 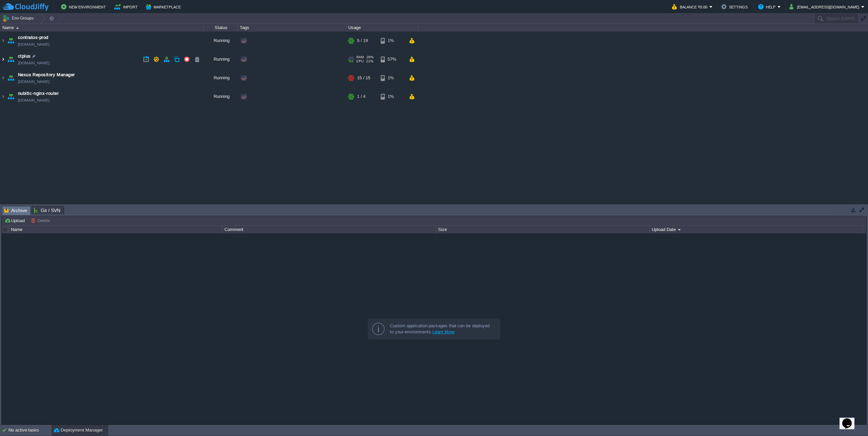 What do you see at coordinates (25, 56) in the screenshot?
I see `a: ctplus` at bounding box center [25, 56].